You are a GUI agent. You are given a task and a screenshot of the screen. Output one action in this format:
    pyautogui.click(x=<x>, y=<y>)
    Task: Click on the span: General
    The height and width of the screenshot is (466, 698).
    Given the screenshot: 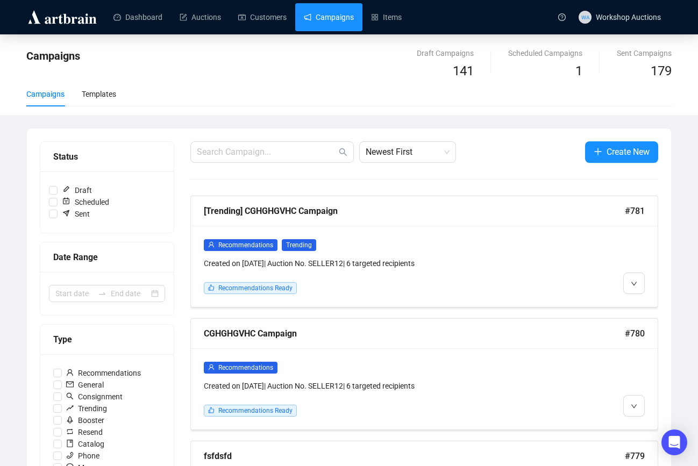 What is the action you would take?
    pyautogui.click(x=85, y=385)
    